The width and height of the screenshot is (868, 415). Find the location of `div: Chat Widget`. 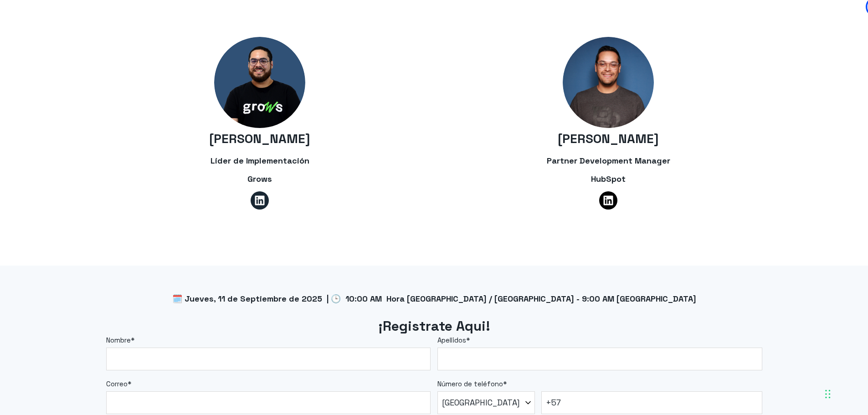

div: Chat Widget is located at coordinates (845, 393).